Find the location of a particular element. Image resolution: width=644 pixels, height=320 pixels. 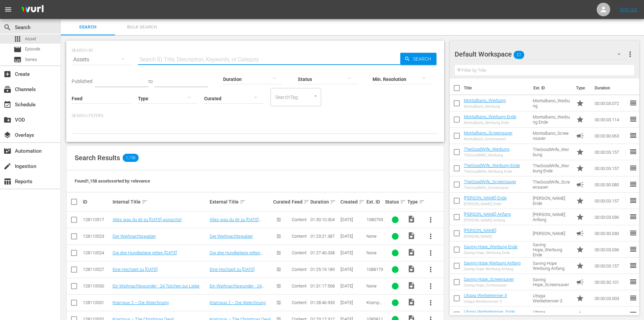

th: Ext. ID is located at coordinates (551, 88).